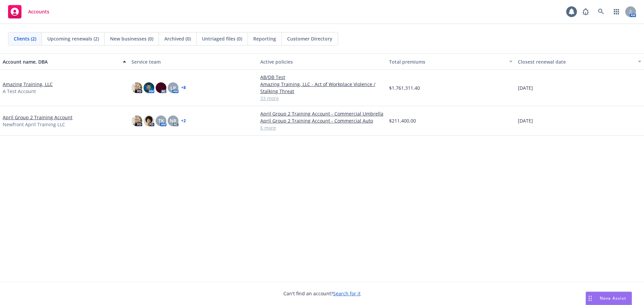  What do you see at coordinates (309, 39) in the screenshot?
I see `span: Customer Directory` at bounding box center [309, 39].